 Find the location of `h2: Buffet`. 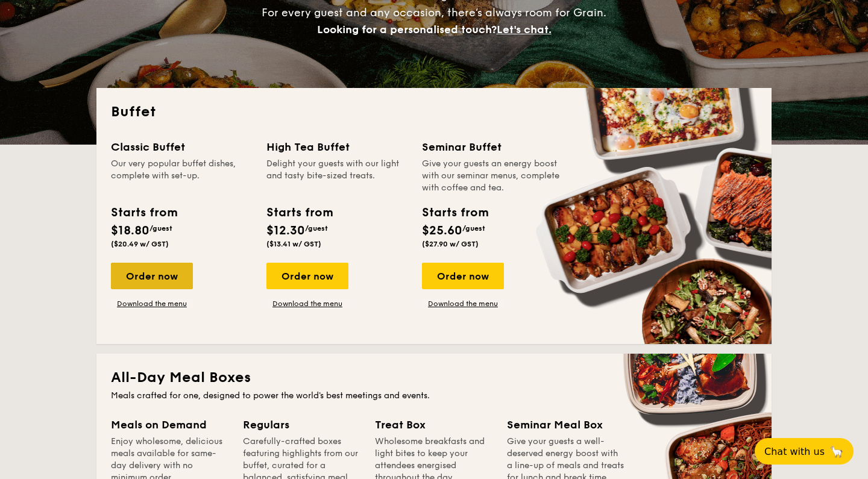

h2: Buffet is located at coordinates (434, 112).